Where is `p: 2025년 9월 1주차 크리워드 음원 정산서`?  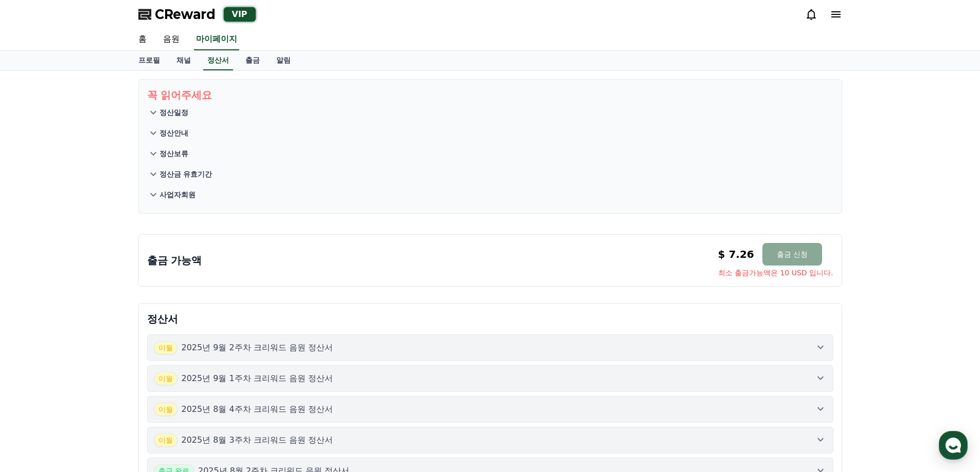
p: 2025년 9월 1주차 크리워드 음원 정산서 is located at coordinates (258, 379).